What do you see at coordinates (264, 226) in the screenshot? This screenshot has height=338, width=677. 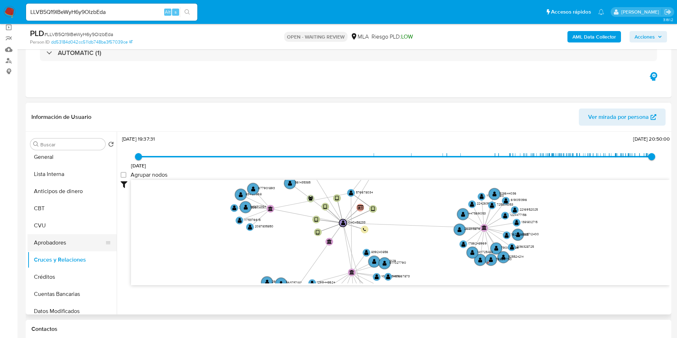 I see `text: 2087835850` at bounding box center [264, 226].